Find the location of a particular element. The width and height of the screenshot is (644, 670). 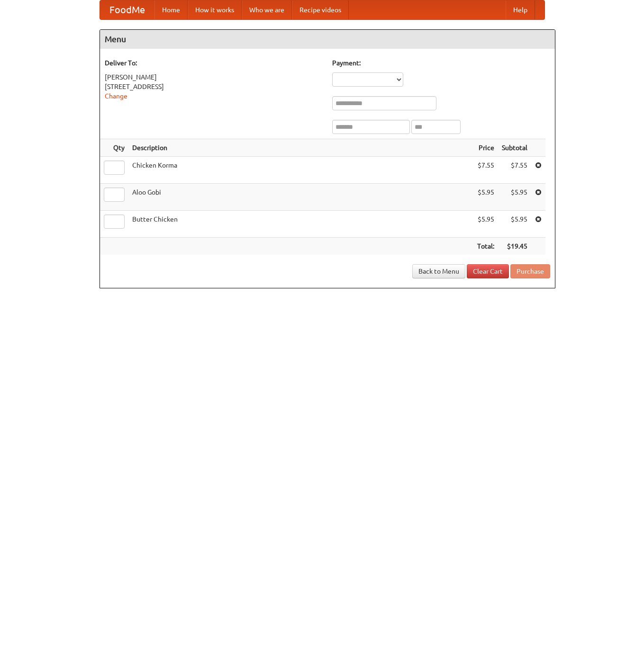

h5: Deliver To: is located at coordinates (214, 63).